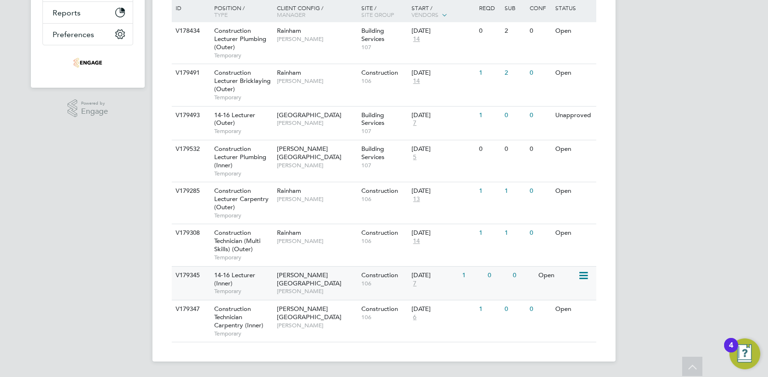 The width and height of the screenshot is (768, 377). What do you see at coordinates (384, 131) in the screenshot?
I see `span: 107` at bounding box center [384, 131].